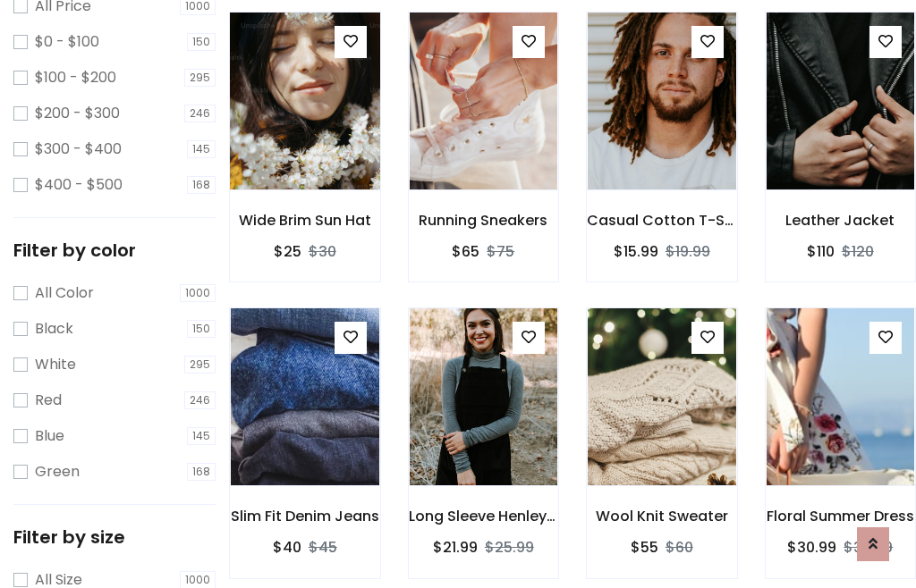 This screenshot has height=588, width=916. I want to click on del: $35.99, so click(868, 547).